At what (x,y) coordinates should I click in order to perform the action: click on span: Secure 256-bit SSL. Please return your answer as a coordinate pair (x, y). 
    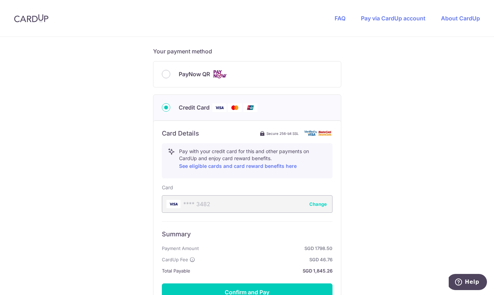
    Looking at the image, I should click on (283, 133).